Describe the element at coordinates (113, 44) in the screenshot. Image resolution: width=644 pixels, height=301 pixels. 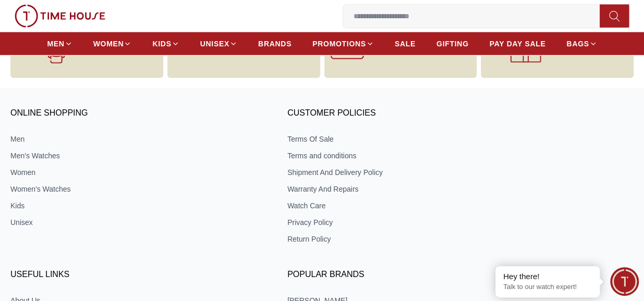
I see `a: WOMEN` at that location.